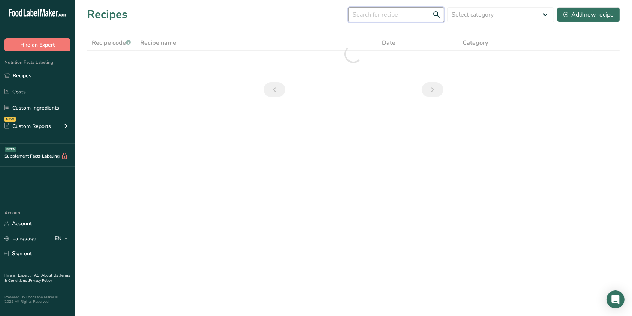  I want to click on h1: Recipes, so click(107, 14).